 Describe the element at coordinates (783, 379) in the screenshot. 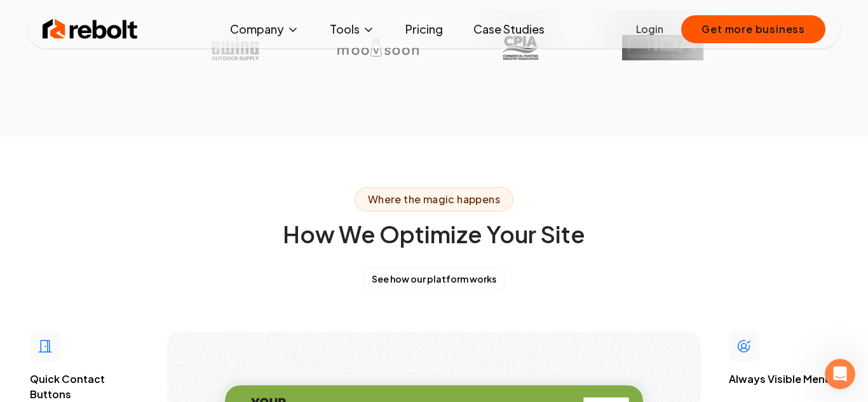

I see `h3: Always Visible Menu` at that location.